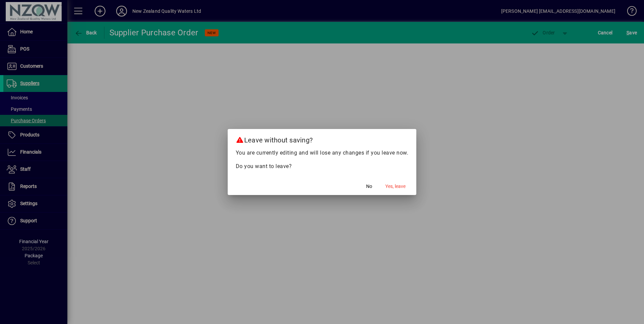 Image resolution: width=644 pixels, height=324 pixels. I want to click on p: Do you want to leave?, so click(322, 166).